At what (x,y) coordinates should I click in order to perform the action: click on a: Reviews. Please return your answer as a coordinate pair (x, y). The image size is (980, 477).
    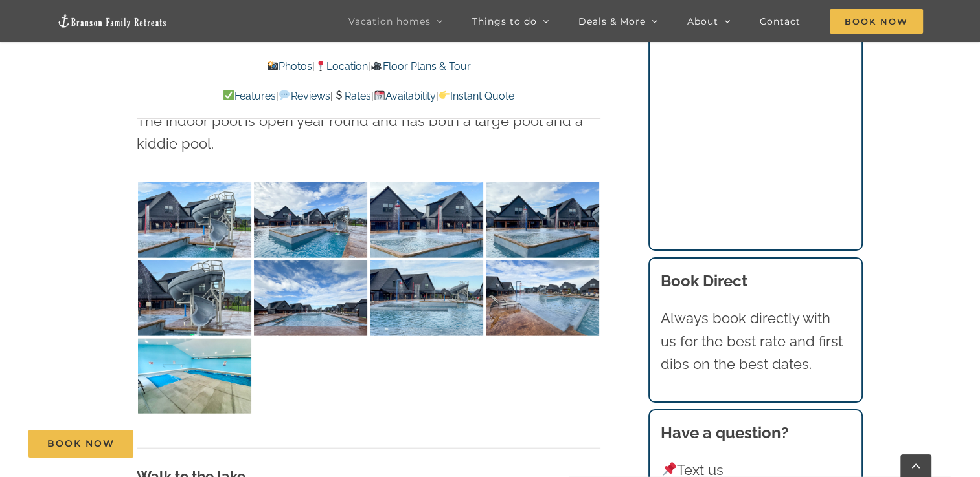
    Looking at the image, I should click on (304, 96).